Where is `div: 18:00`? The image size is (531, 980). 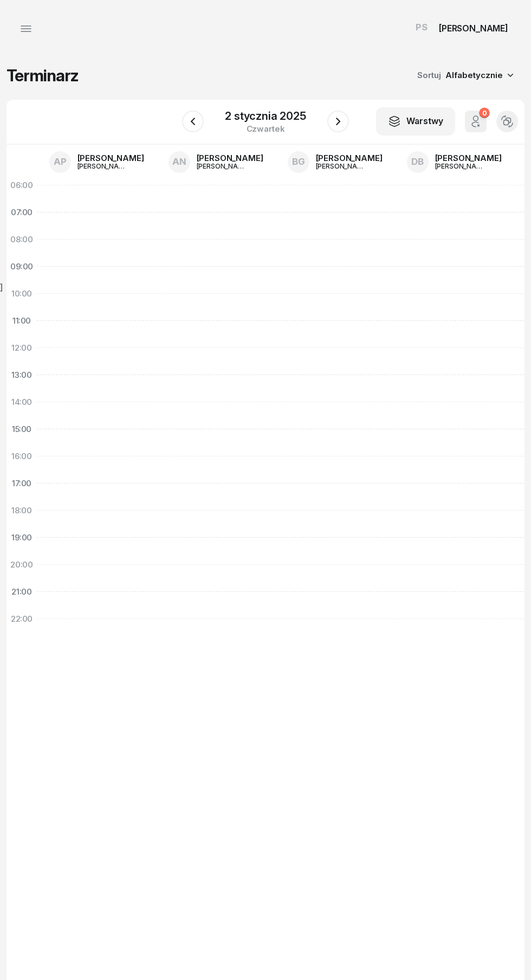
div: 18:00 is located at coordinates (22, 511).